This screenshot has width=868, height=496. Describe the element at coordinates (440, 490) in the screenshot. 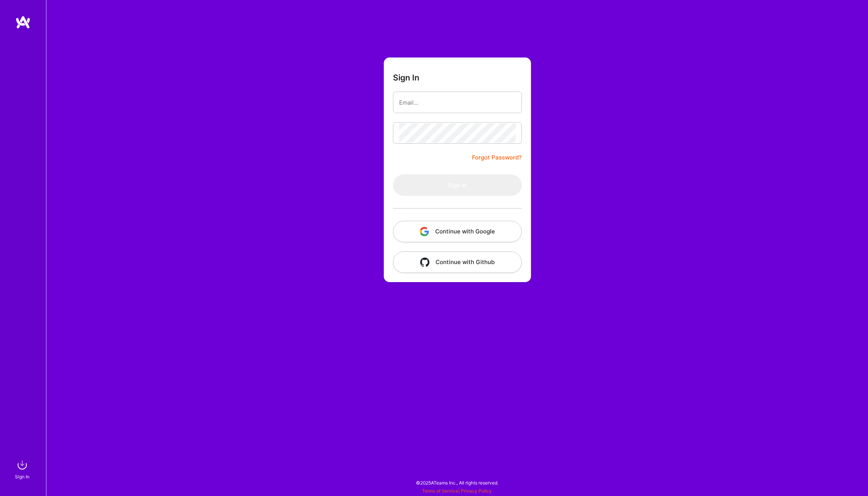

I see `a: Terms of Service` at that location.